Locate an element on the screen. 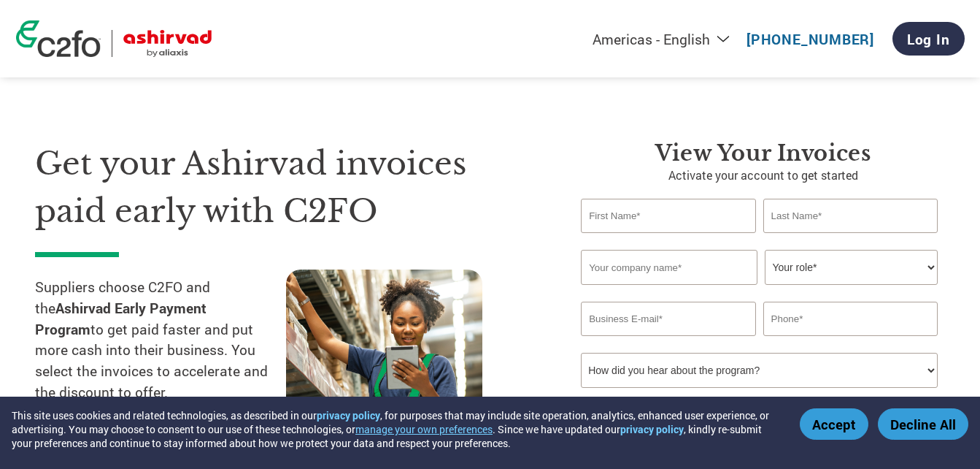  div: Inavlid Phone Number is located at coordinates (850, 342).